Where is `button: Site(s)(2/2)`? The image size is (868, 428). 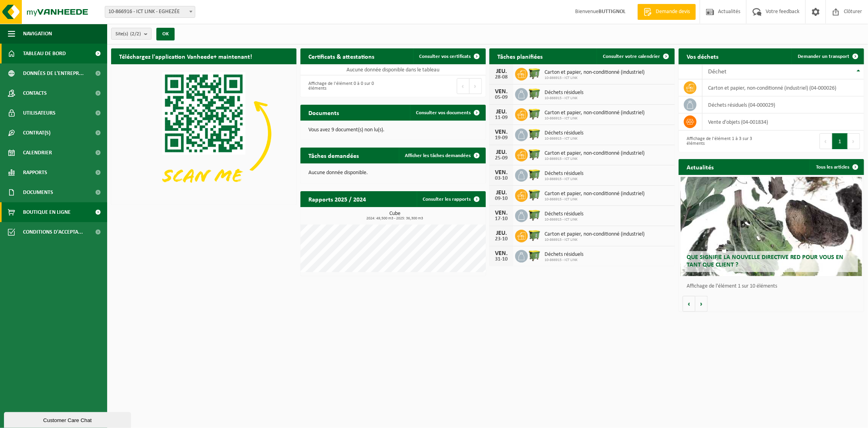 button: Site(s)(2/2) is located at coordinates (132, 33).